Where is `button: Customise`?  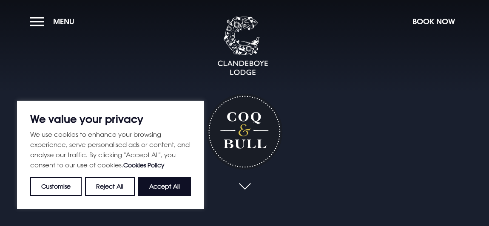 button: Customise is located at coordinates (56, 187).